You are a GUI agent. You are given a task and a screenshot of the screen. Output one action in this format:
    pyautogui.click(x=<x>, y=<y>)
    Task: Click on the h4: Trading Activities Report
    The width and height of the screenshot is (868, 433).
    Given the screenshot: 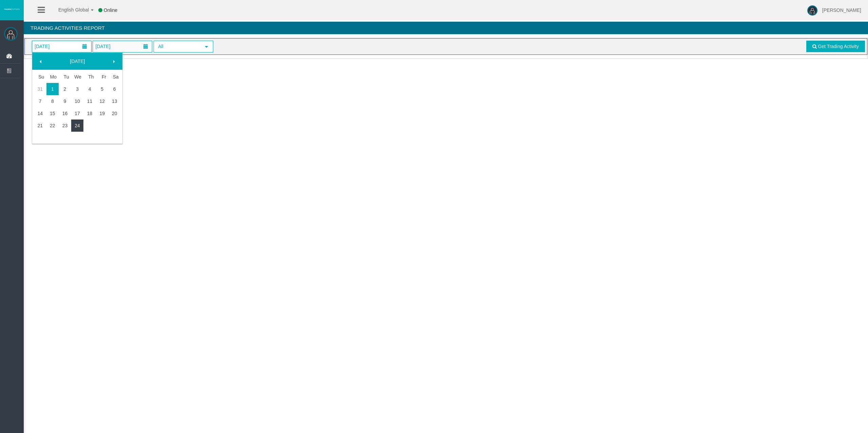 What is the action you would take?
    pyautogui.click(x=445, y=28)
    